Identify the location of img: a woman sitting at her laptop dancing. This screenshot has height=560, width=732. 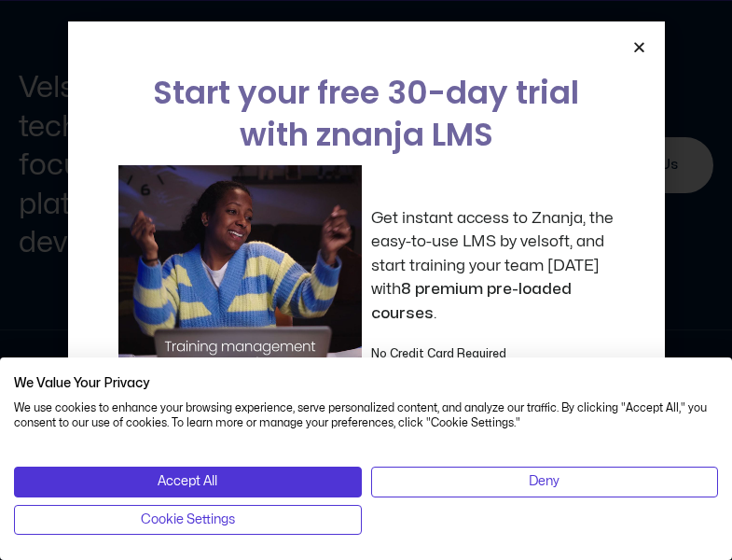
(239, 286).